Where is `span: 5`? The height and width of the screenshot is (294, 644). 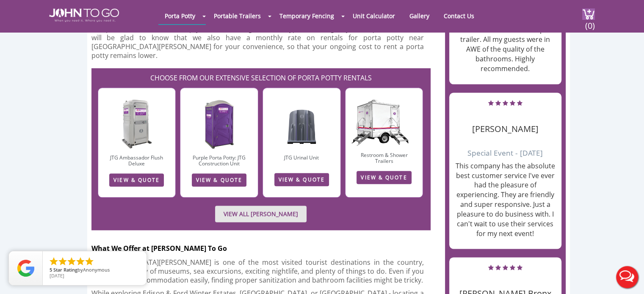 span: 5 is located at coordinates (51, 270).